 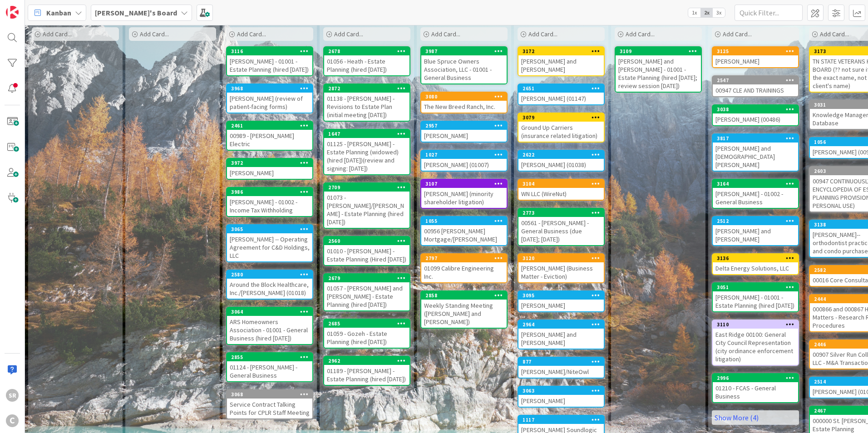 I want to click on div: 3109, so click(x=658, y=51).